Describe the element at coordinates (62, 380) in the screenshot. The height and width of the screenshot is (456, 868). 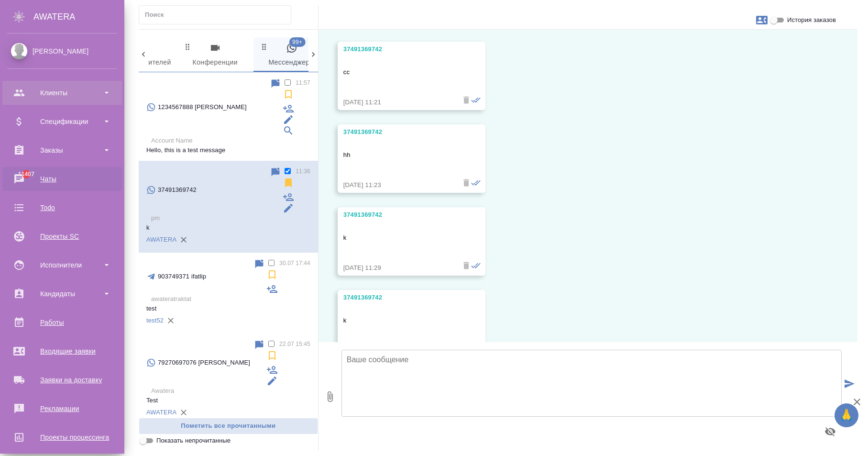
I see `a: Заявки на доставку` at that location.